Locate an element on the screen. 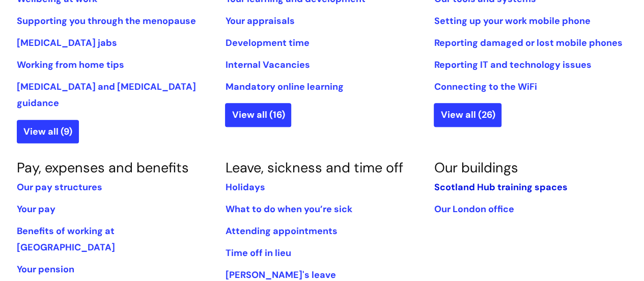 The height and width of the screenshot is (281, 644). a: View all (16) is located at coordinates (258, 115).